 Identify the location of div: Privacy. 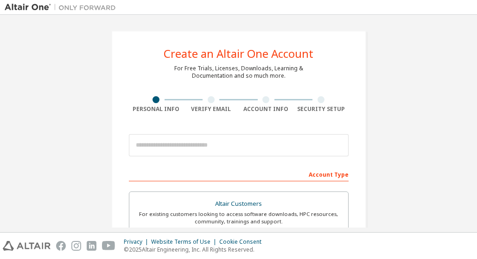
(137, 242).